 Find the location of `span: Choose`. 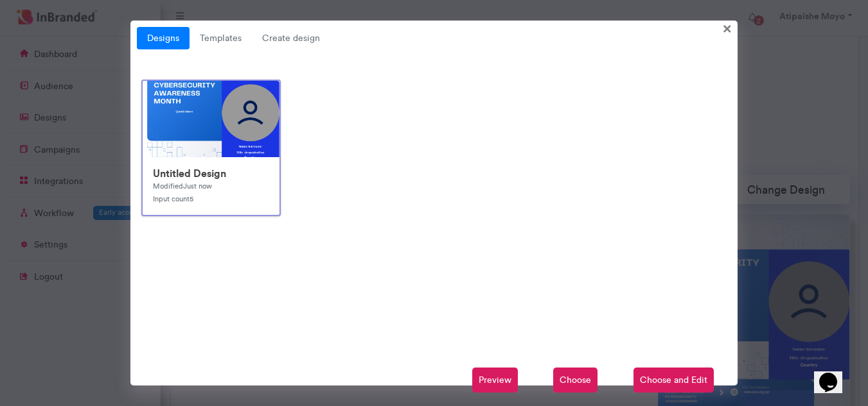

span: Choose is located at coordinates (575, 380).